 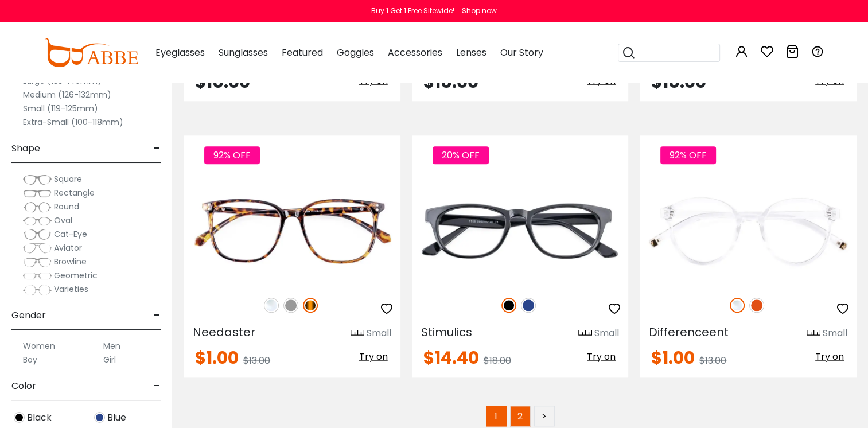 What do you see at coordinates (37, 221) in the screenshot?
I see `img: Oval.png` at bounding box center [37, 221].